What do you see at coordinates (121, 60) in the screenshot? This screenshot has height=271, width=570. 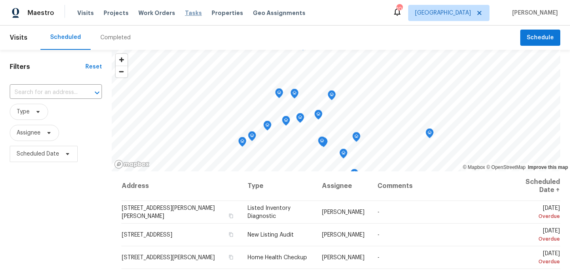 I see `button: Zoom in` at bounding box center [121, 60].